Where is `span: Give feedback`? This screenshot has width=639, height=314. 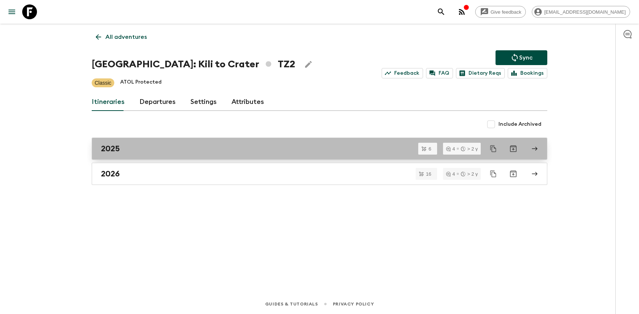
span: Give feedback is located at coordinates (506, 12).